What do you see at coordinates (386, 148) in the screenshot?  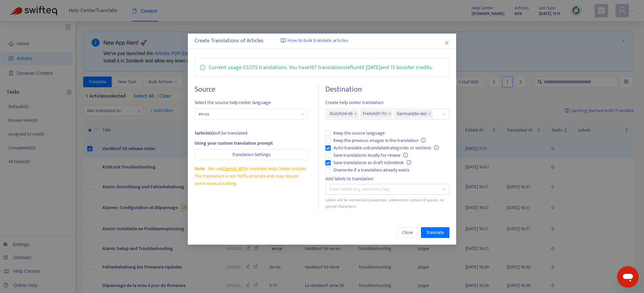 I see `span: Auto-translate untranslated categories or sections` at bounding box center [386, 148].